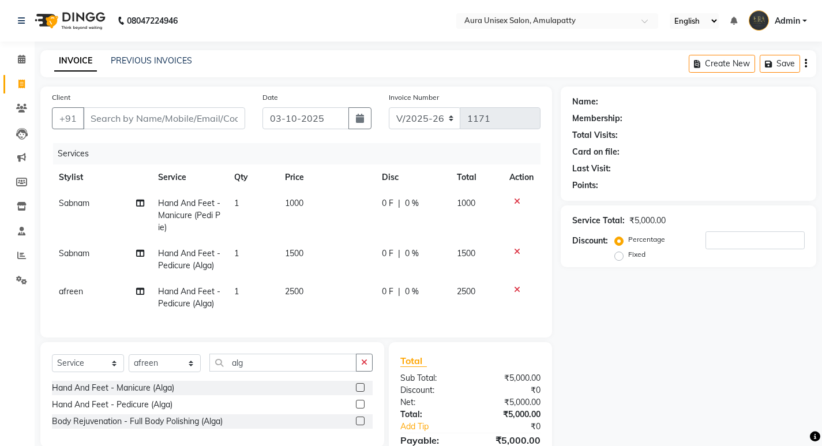  I want to click on button: +91, so click(68, 118).